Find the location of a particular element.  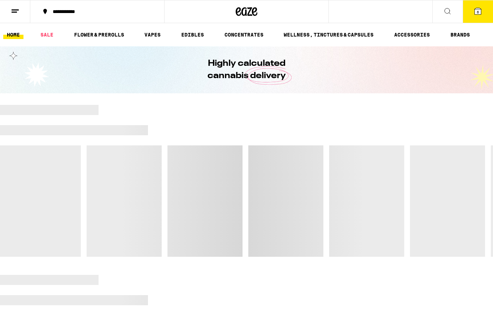

h1: Highly calculated cannabis delivery is located at coordinates (247, 70).